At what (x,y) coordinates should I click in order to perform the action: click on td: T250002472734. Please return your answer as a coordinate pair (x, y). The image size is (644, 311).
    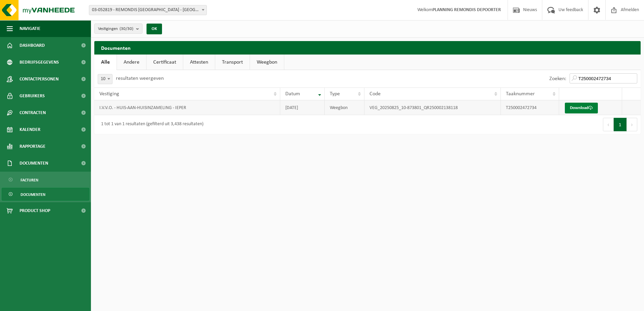
    Looking at the image, I should click on (530, 108).